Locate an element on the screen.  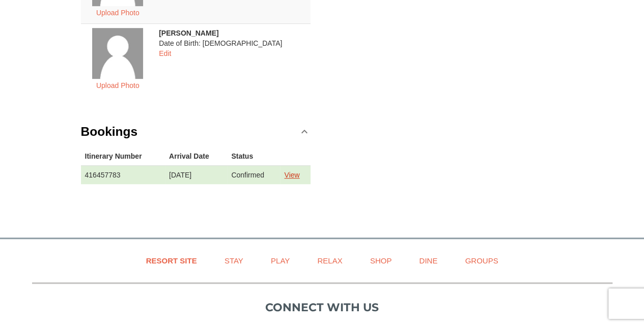
a: Shop is located at coordinates (381, 260).